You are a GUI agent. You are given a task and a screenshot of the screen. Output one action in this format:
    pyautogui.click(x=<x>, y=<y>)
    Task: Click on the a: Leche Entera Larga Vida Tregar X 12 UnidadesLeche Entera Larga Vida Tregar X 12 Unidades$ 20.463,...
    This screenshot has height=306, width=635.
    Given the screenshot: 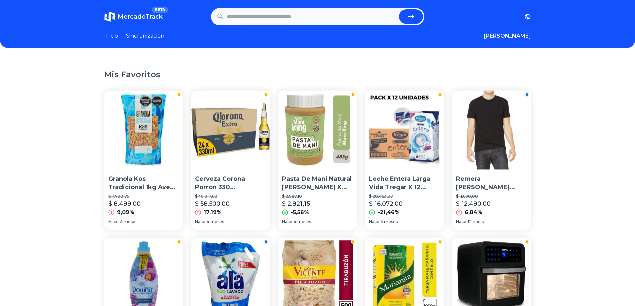 What is the action you would take?
    pyautogui.click(x=404, y=160)
    